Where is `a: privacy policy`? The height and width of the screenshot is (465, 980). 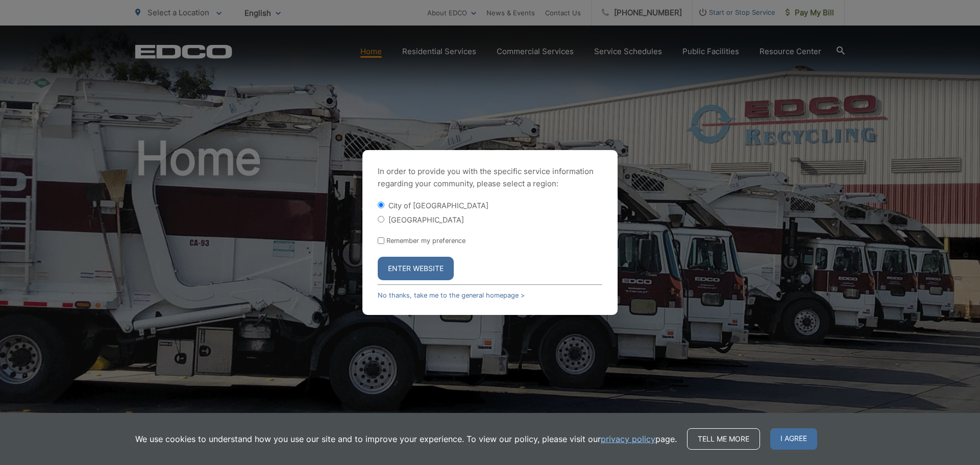
a: privacy policy is located at coordinates (628, 439).